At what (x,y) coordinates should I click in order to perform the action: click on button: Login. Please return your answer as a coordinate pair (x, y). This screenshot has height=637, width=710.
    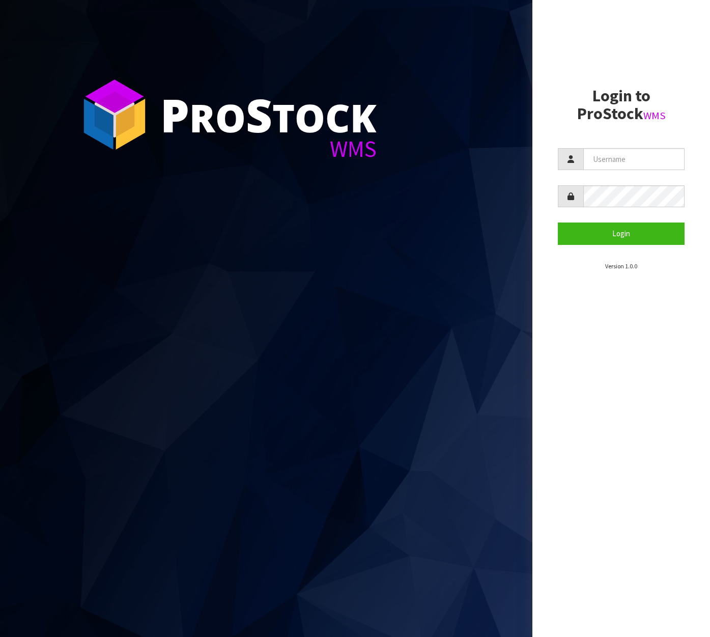
    Looking at the image, I should click on (621, 233).